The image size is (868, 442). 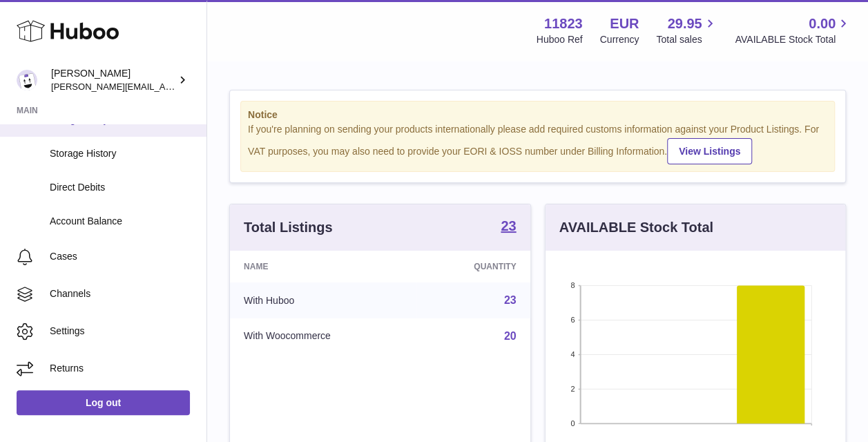 What do you see at coordinates (123, 368) in the screenshot?
I see `span: Returns` at bounding box center [123, 368].